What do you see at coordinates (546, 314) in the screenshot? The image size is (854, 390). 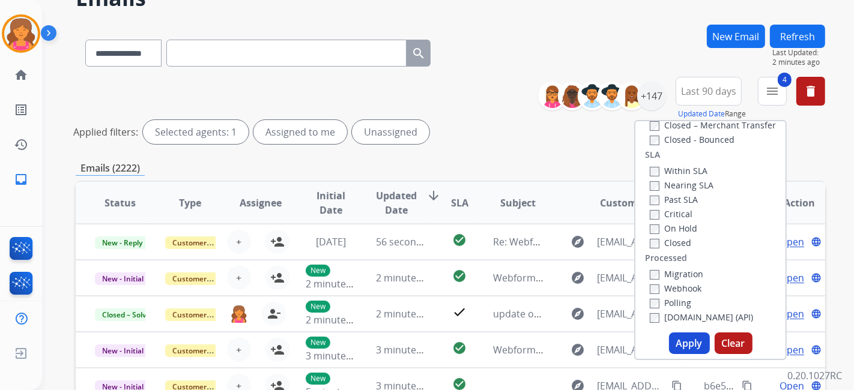 I see `span: update on onsite repair` at bounding box center [546, 314].